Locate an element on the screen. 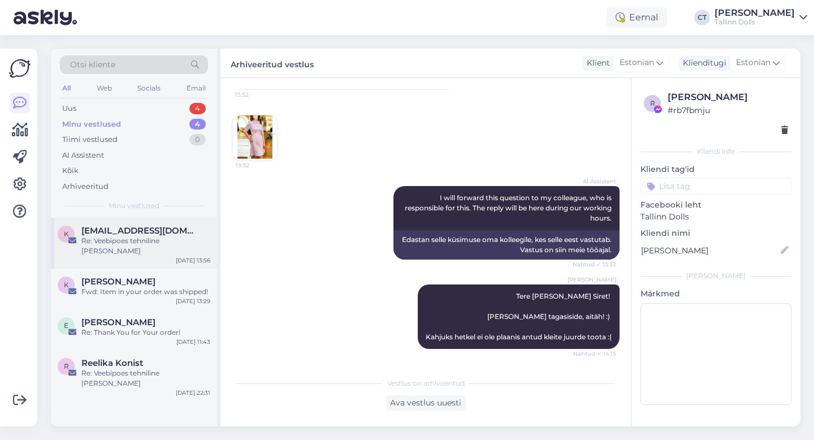  span: katrin.soone@hot.ee is located at coordinates (140, 231).